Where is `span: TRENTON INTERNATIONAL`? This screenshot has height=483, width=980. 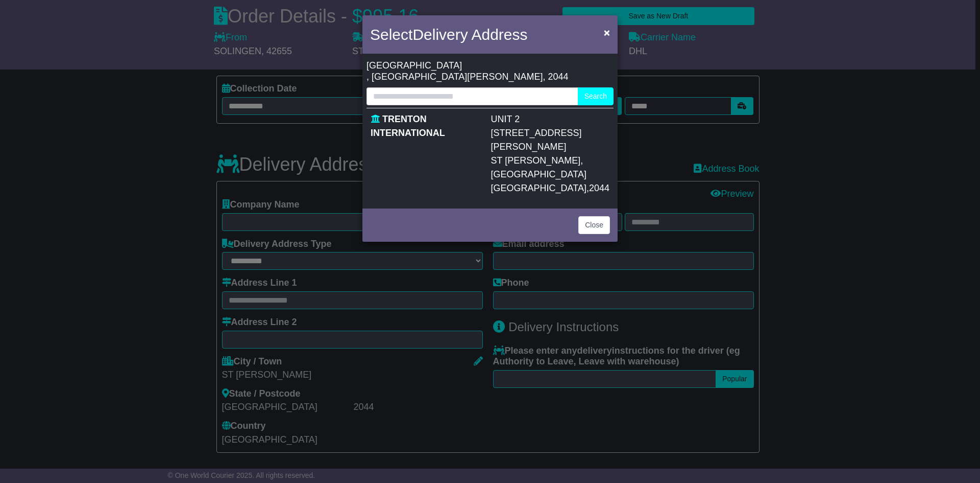
span: TRENTON INTERNATIONAL is located at coordinates (408, 125).